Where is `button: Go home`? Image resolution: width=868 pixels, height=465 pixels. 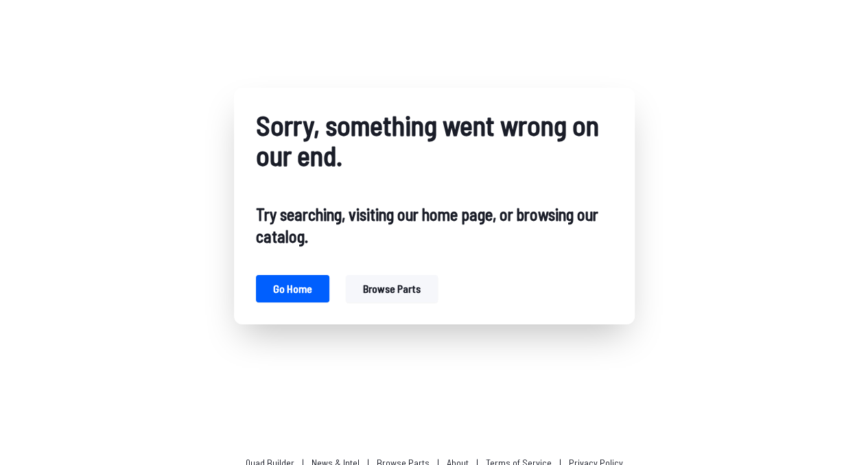 button: Go home is located at coordinates (292, 289).